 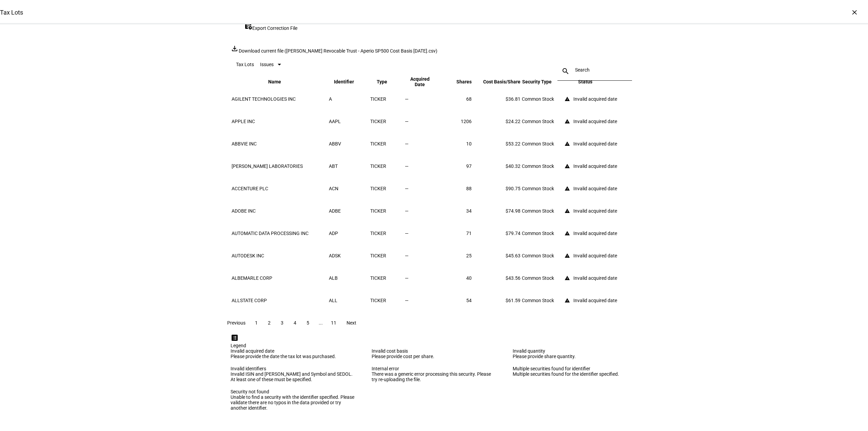 I want to click on span: Shares, so click(x=459, y=81).